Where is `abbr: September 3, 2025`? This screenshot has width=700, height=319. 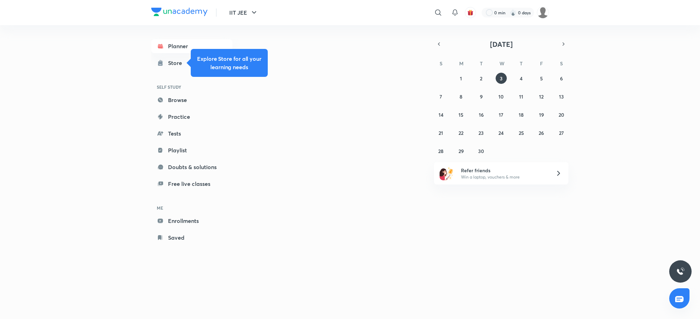
abbr: September 3, 2025 is located at coordinates (501, 78).